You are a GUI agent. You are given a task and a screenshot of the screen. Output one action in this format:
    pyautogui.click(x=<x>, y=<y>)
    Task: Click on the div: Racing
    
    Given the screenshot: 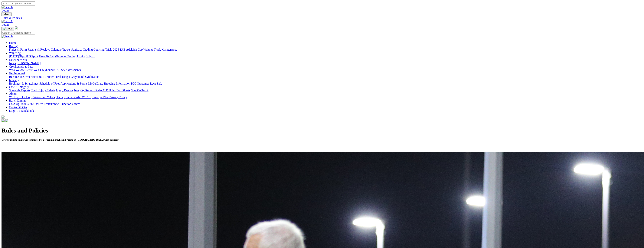 What is the action you would take?
    pyautogui.click(x=326, y=49)
    